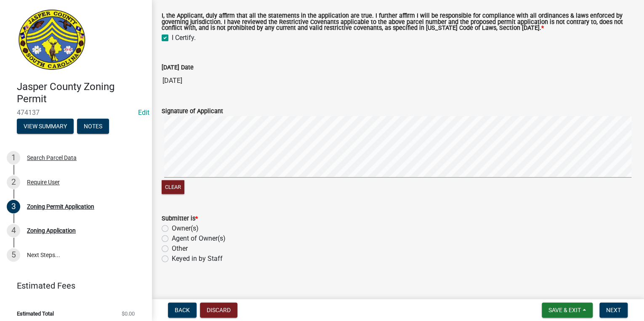  What do you see at coordinates (81, 93) in the screenshot?
I see `h4: Jasper County Zoning Permit` at bounding box center [81, 93].